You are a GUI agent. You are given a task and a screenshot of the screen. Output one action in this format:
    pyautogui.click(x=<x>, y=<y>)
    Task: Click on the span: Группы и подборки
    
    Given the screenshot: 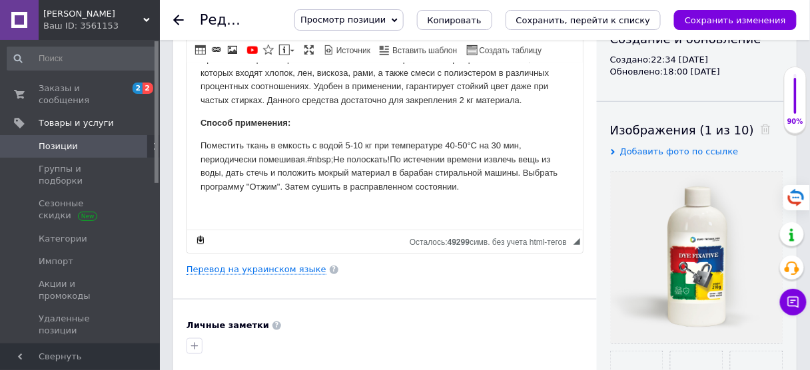 What is the action you would take?
    pyautogui.click(x=81, y=175)
    